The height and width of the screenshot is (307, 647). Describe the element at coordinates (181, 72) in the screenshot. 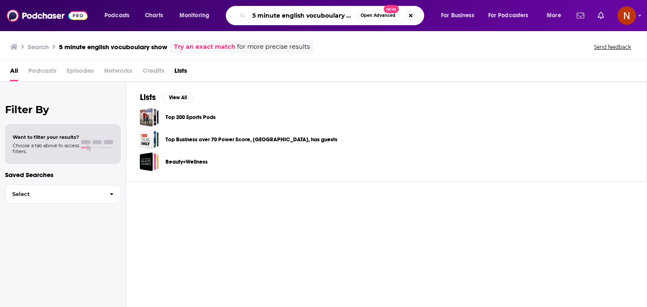

I see `span: Lists` at that location.